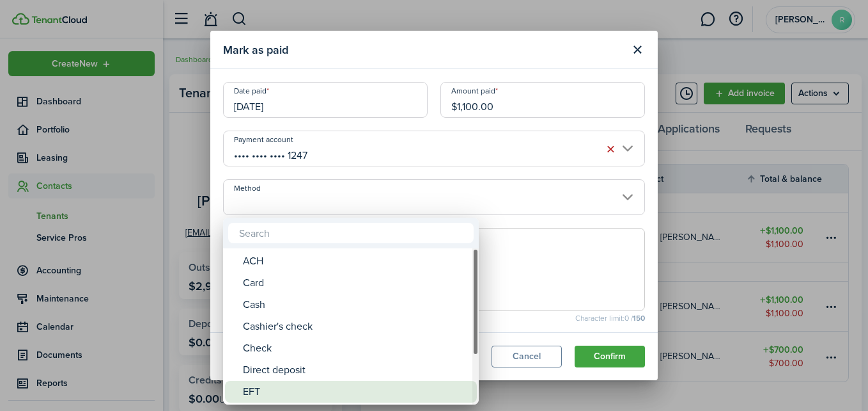 The width and height of the screenshot is (868, 411). What do you see at coordinates (356, 283) in the screenshot?
I see `div: Card` at bounding box center [356, 283].